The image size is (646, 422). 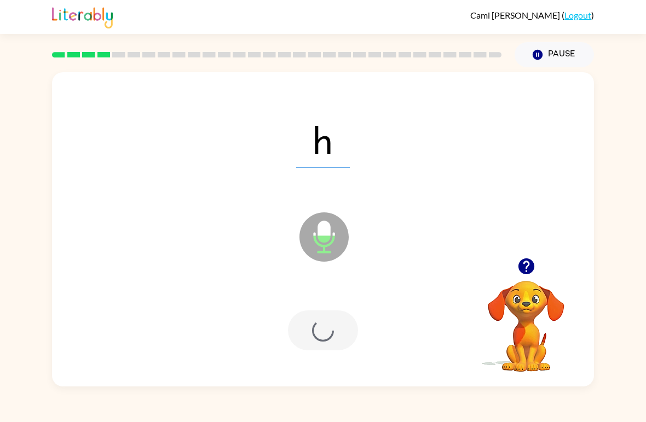 I want to click on button: Pause, so click(x=554, y=55).